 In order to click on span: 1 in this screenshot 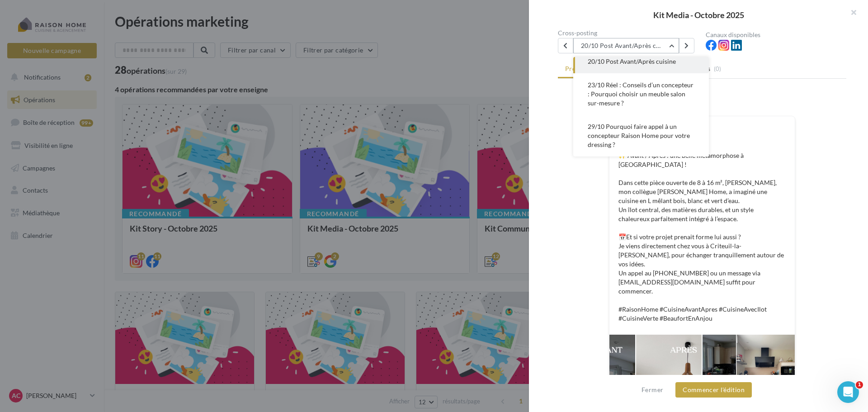, I will do `click(859, 385)`.